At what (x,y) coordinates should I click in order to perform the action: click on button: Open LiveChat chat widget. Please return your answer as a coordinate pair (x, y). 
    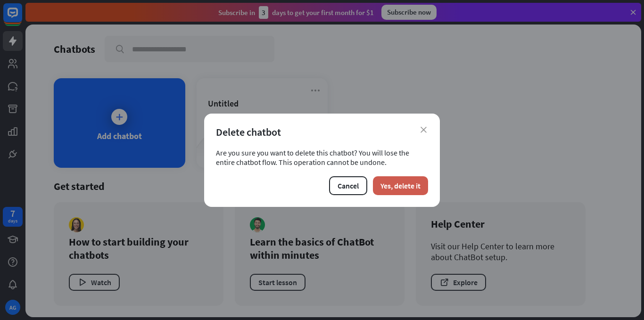
    Looking at the image, I should click on (22, 18).